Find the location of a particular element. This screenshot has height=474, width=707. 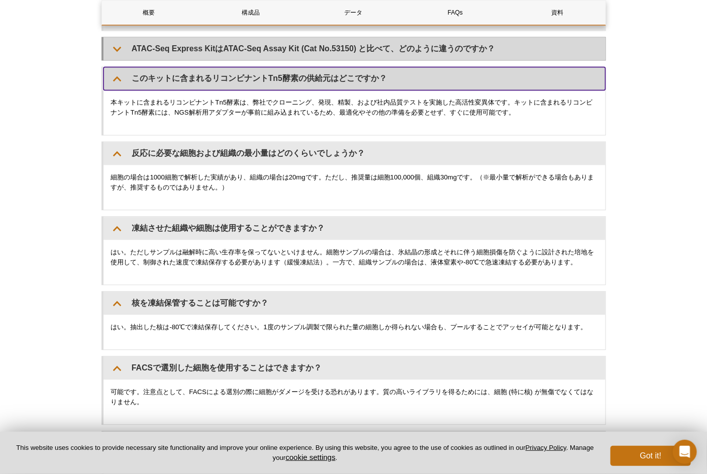

a: データ is located at coordinates (353, 13).